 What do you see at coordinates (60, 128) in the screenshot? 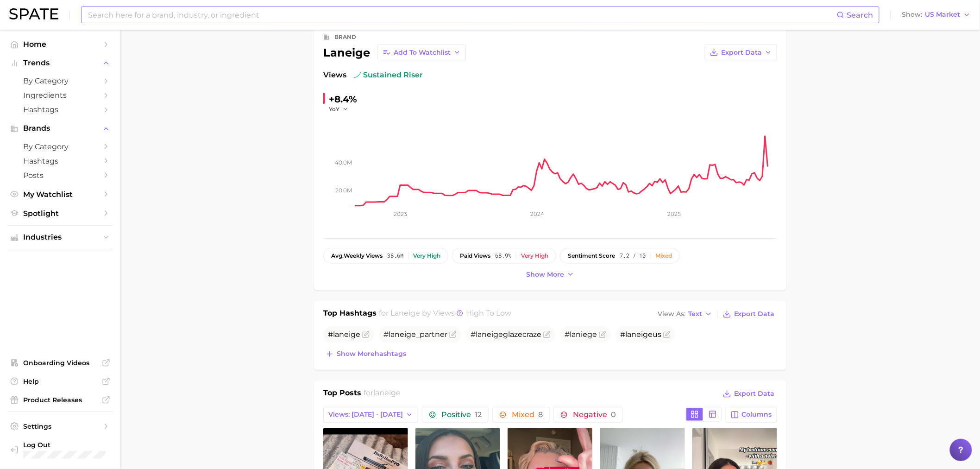
I see `span: Brands` at bounding box center [60, 128].